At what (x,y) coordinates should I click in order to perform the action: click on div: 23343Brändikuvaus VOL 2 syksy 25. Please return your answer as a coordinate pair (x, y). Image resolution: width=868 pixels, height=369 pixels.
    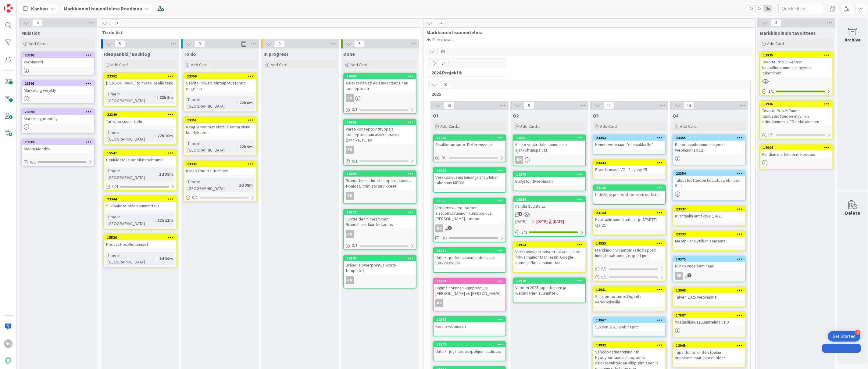
    Looking at the image, I should click on (629, 167).